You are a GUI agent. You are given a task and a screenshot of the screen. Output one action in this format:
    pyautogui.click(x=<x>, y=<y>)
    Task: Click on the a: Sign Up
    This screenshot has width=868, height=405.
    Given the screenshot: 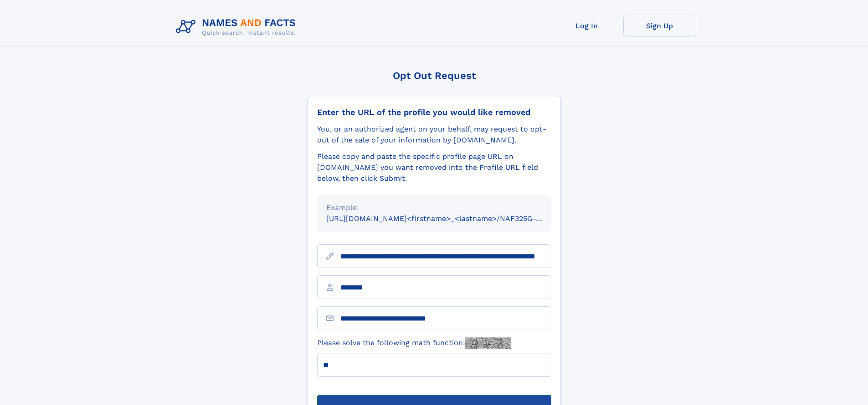 What is the action you would take?
    pyautogui.click(x=660, y=26)
    